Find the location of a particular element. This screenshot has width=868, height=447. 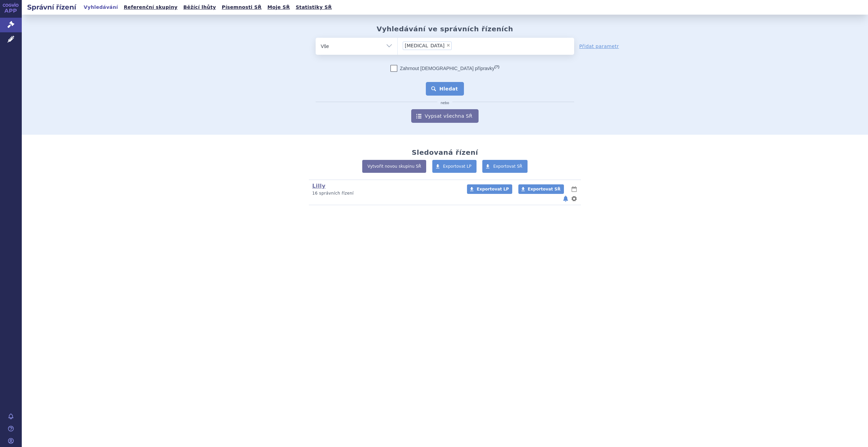

a: Běžící lhůty is located at coordinates (199, 7).